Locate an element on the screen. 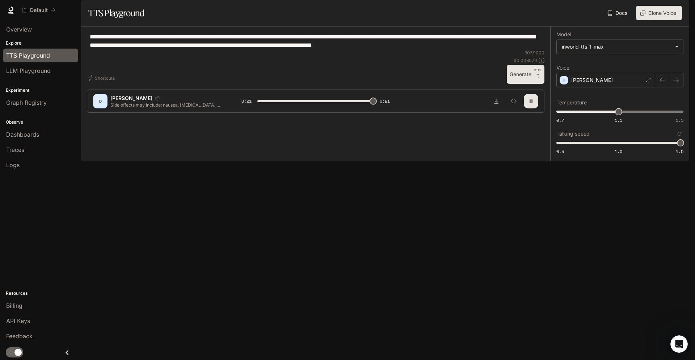 This screenshot has height=360, width=695. button: All workspaces is located at coordinates (39, 10).